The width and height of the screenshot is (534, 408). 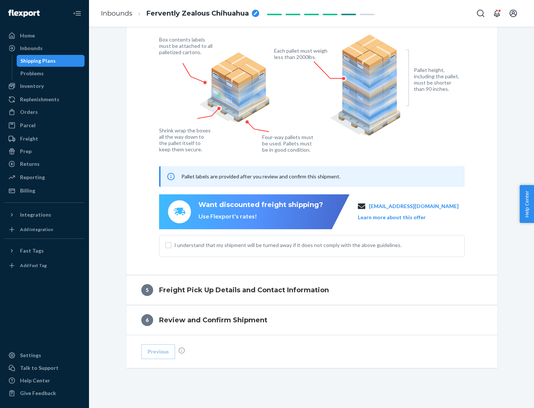 I want to click on a: Inventory, so click(x=45, y=86).